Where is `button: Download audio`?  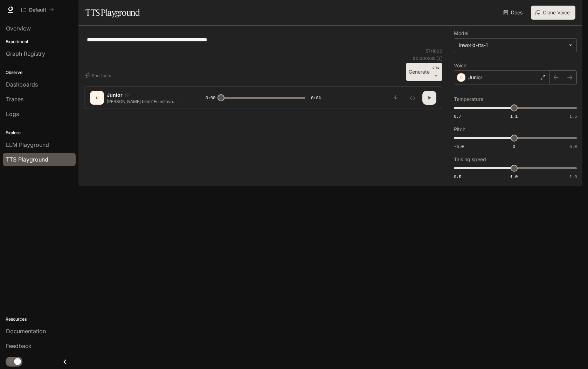 button: Download audio is located at coordinates (396, 98).